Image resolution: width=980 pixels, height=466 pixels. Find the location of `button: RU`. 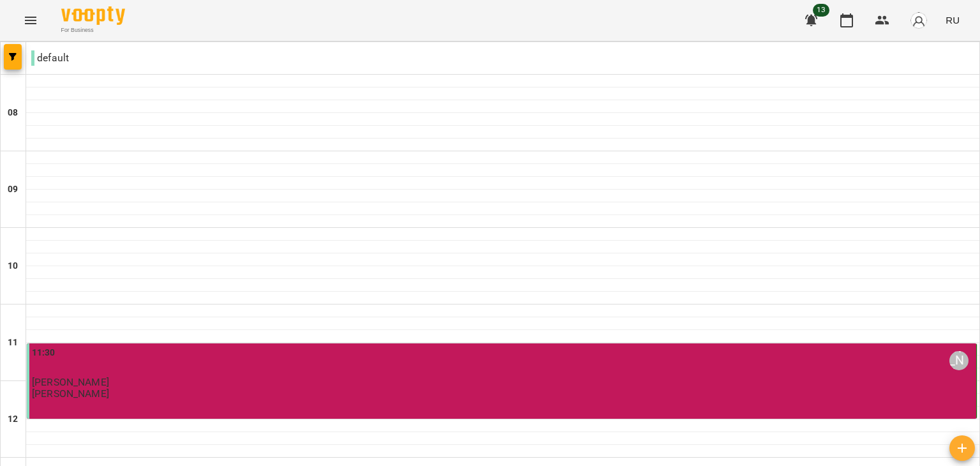

button: RU is located at coordinates (952, 19).